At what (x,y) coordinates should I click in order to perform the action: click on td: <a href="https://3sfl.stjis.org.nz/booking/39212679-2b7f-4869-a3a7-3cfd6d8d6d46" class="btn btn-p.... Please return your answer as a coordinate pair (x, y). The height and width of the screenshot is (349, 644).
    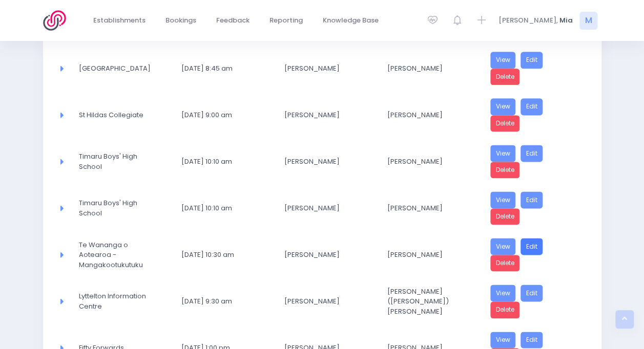
    Looking at the image, I should click on (535, 115).